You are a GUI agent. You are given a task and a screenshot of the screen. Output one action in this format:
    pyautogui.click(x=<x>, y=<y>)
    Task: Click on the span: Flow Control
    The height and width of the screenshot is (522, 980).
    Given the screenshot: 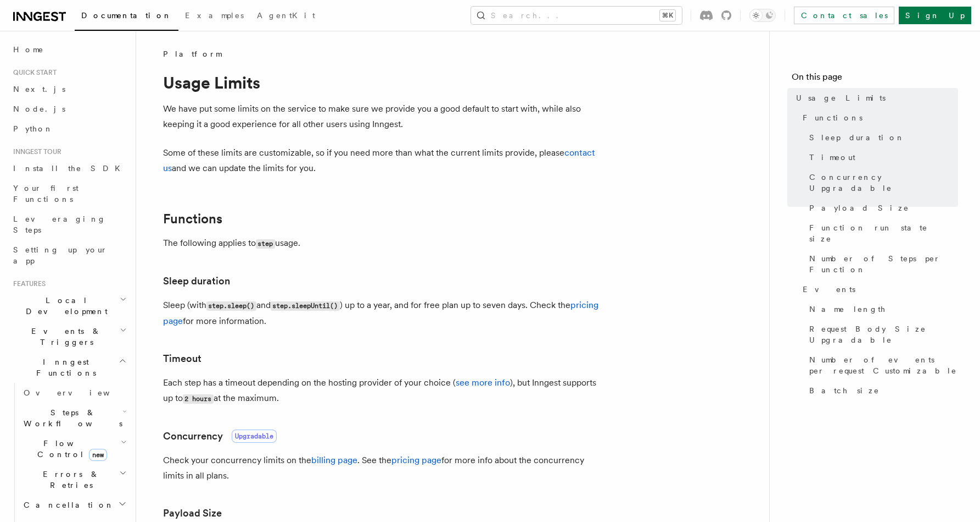 What is the action you would take?
    pyautogui.click(x=70, y=448)
    